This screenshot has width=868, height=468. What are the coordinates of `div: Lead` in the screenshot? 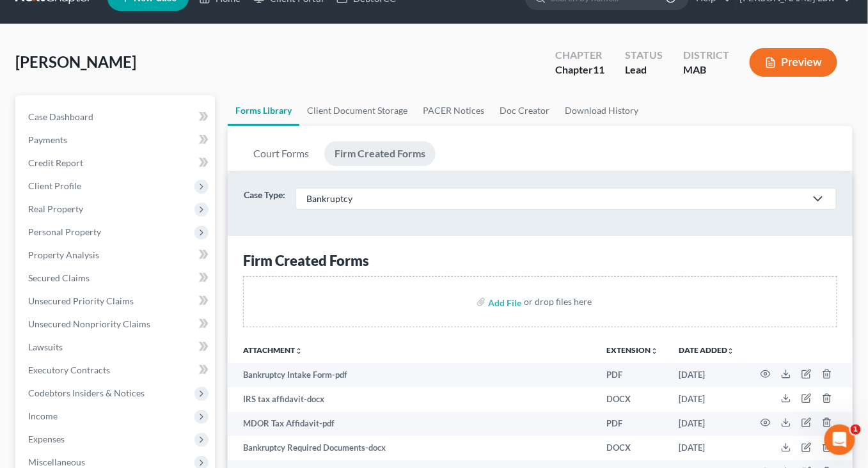 It's located at (644, 69).